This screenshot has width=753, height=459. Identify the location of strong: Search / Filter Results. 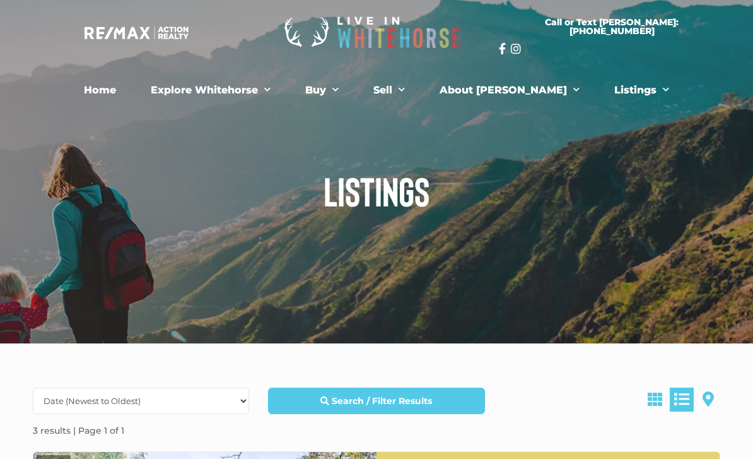
(382, 401).